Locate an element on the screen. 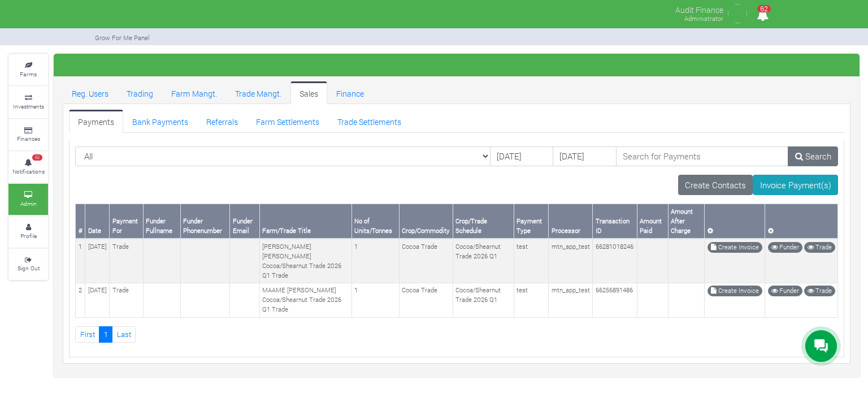 This screenshot has height=393, width=868. a: Profile is located at coordinates (28, 231).